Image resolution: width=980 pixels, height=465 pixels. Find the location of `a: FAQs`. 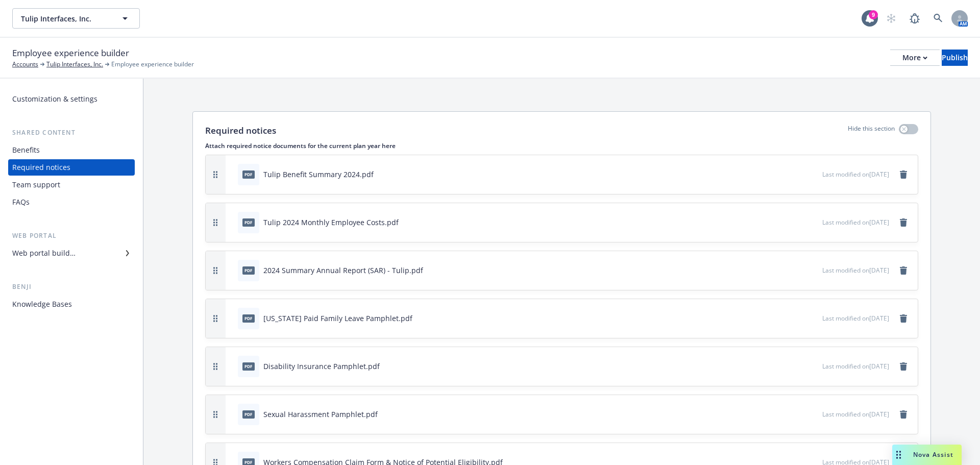

a: FAQs is located at coordinates (71, 202).